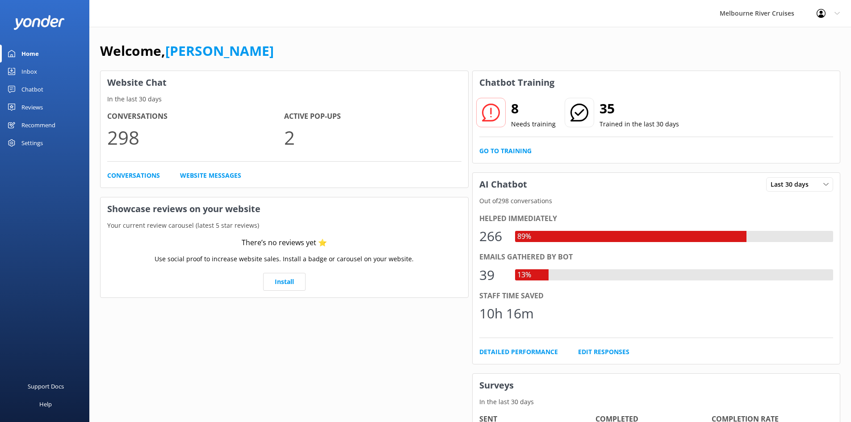 The image size is (851, 422). I want to click on div: Helped immediately, so click(656, 219).